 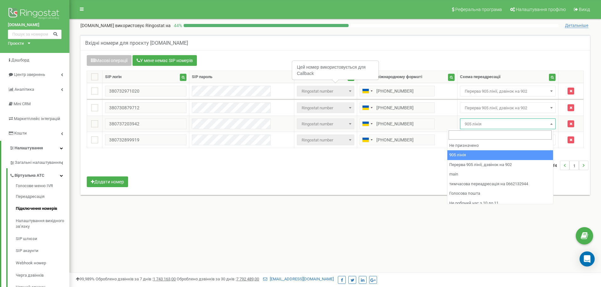 I want to click on button: Додати номер, so click(x=107, y=182).